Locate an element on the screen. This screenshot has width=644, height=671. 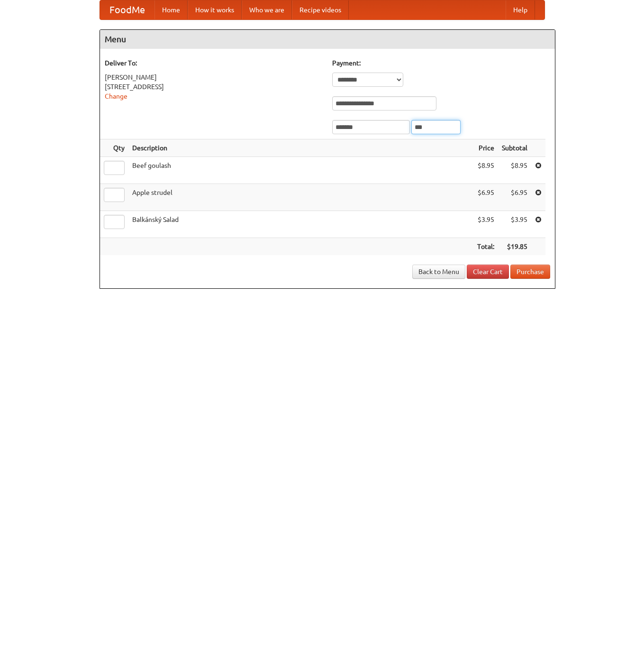
th: Price is located at coordinates (486, 148).